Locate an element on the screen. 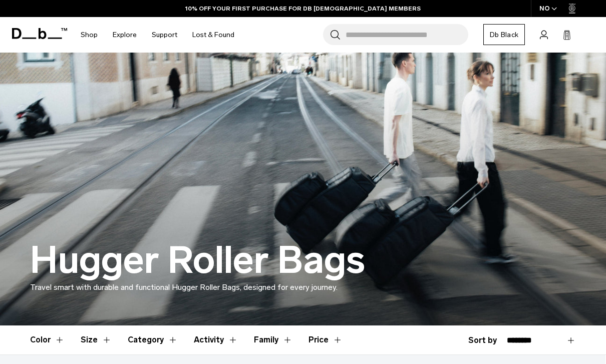 The width and height of the screenshot is (606, 364). a: Shop is located at coordinates (89, 35).